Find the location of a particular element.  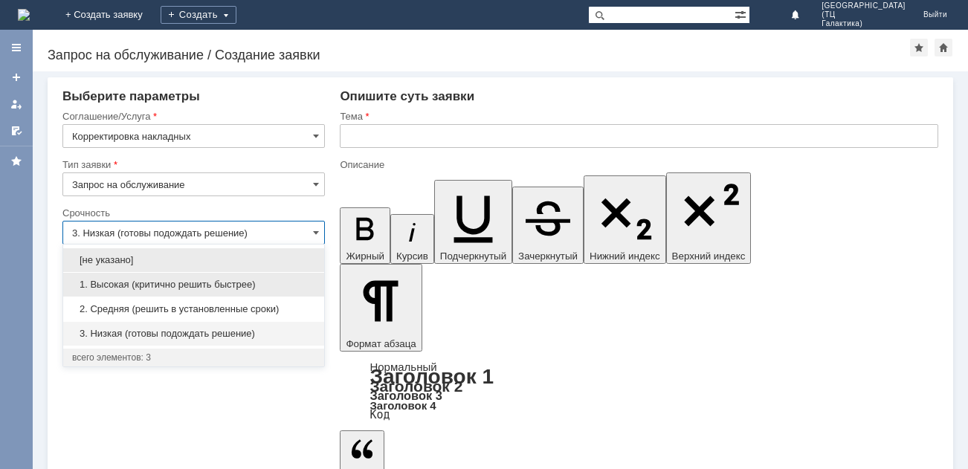

span: Опишите суть заявки is located at coordinates (407, 96).